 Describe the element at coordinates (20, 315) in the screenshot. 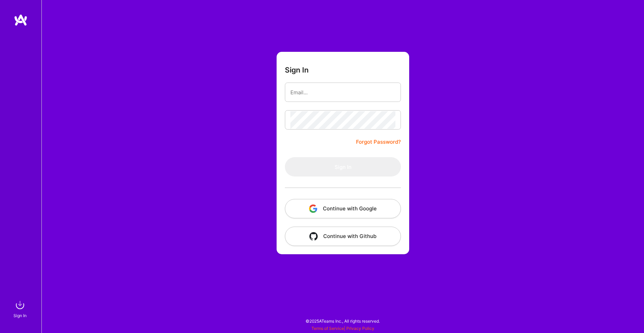

I see `div: Sign In` at that location.